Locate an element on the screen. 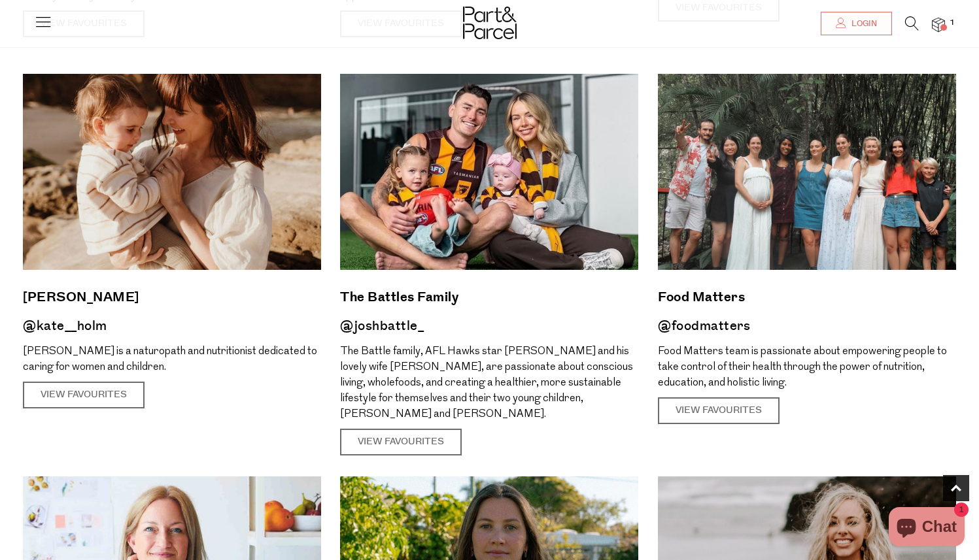 This screenshot has width=979, height=560. img: Kate Holm is located at coordinates (172, 172).